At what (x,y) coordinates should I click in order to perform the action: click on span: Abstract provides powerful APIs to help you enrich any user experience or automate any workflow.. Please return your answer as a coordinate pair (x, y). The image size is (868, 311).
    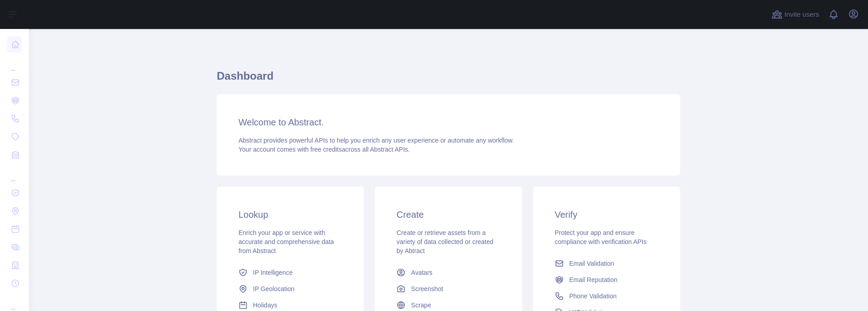
    Looking at the image, I should click on (376, 141).